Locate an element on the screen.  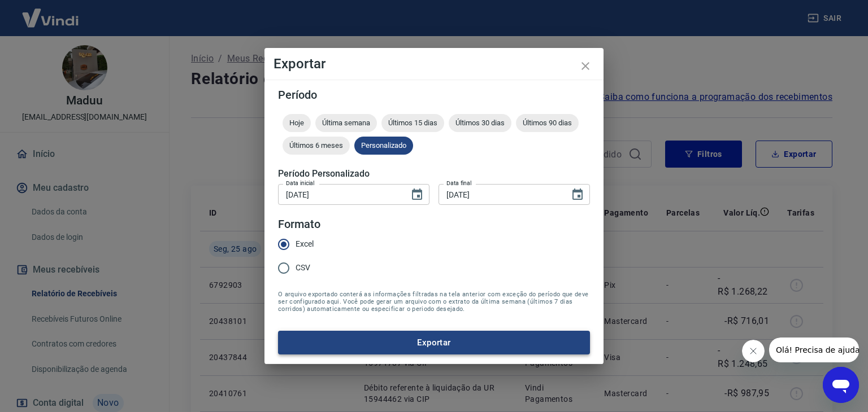
span: Excel is located at coordinates (305, 244).